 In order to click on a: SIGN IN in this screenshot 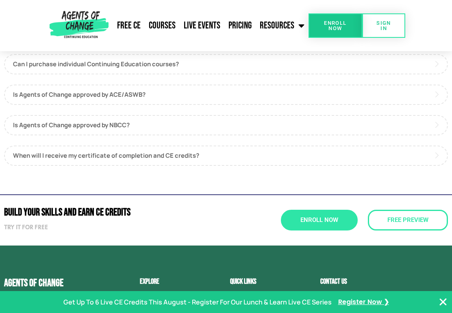, I will do `click(384, 26)`.